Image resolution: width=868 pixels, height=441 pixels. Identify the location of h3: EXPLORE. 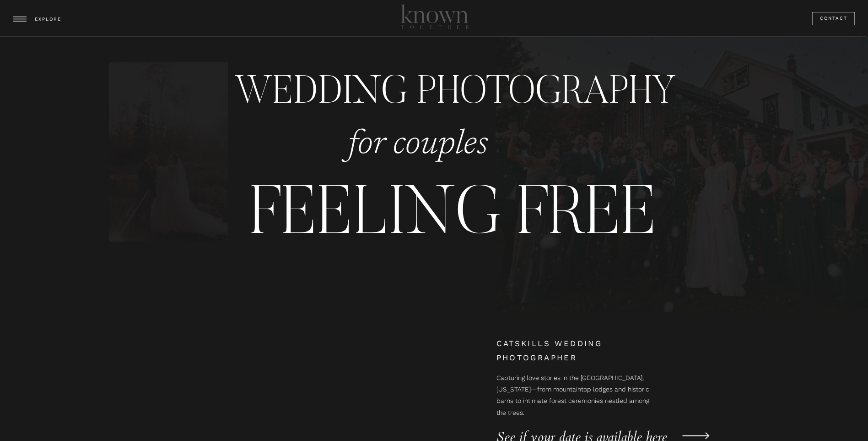
(49, 19).